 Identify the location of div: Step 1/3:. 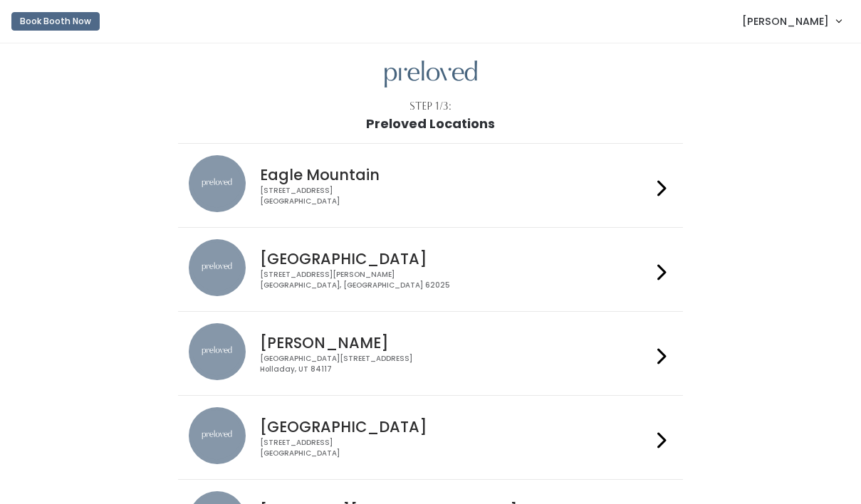
(430, 106).